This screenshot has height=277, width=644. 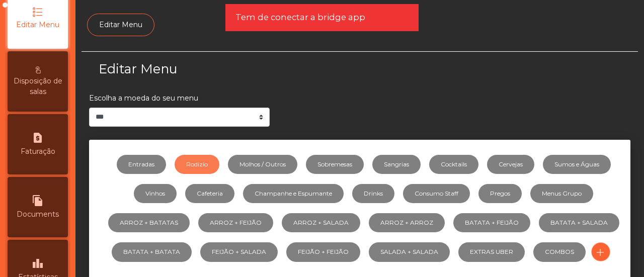 What do you see at coordinates (491, 222) in the screenshot?
I see `a: BATATA + FEIJÃO` at bounding box center [491, 222].